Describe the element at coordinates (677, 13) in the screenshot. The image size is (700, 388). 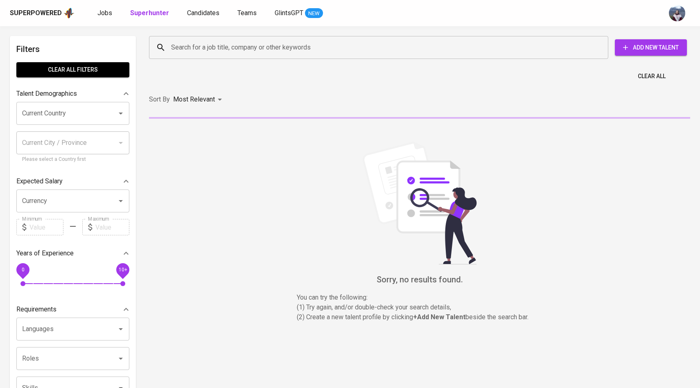
I see `img: christine.raharja@glints.com` at that location.